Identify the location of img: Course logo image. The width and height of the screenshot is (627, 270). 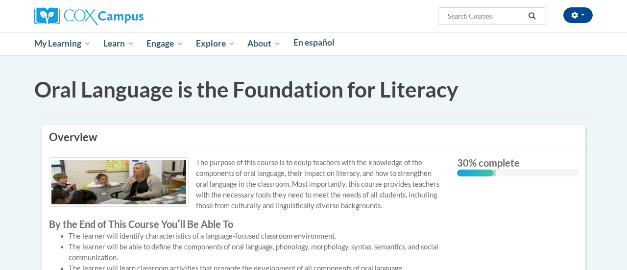
(119, 182).